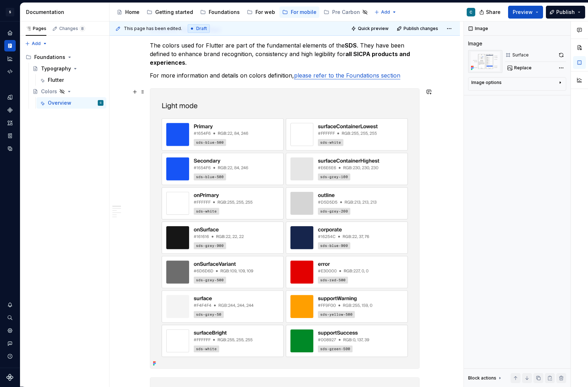  Describe the element at coordinates (285, 54) in the screenshot. I see `p: The colors used for Flutter are part of the fundamental elements of the . They have been defined ...` at that location.